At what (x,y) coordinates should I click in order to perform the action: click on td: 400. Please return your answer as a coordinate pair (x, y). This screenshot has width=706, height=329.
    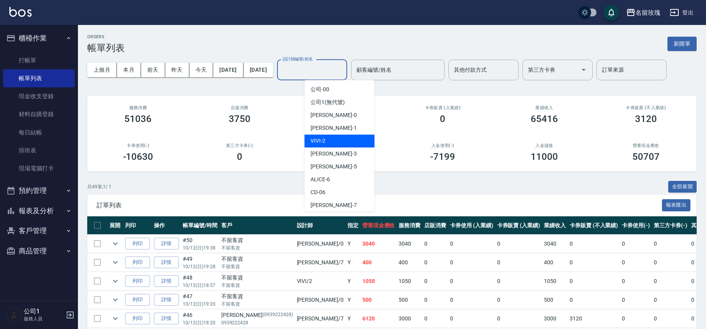
    Looking at the image, I should click on (410, 262).